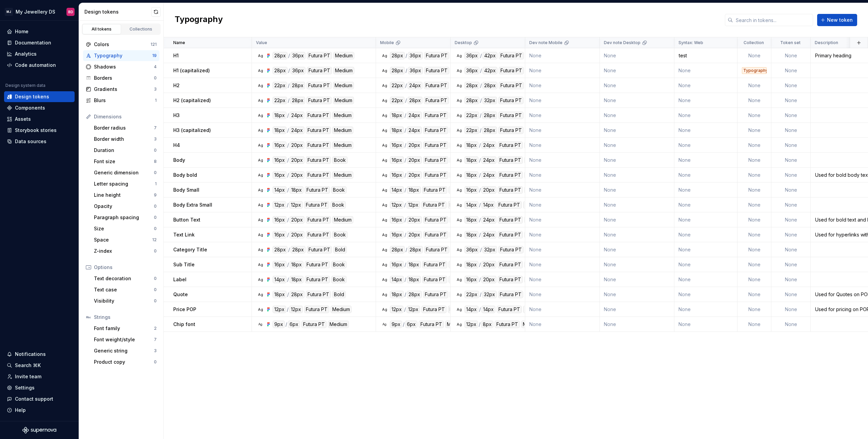  What do you see at coordinates (22, 31) in the screenshot?
I see `div: Home` at bounding box center [22, 31].